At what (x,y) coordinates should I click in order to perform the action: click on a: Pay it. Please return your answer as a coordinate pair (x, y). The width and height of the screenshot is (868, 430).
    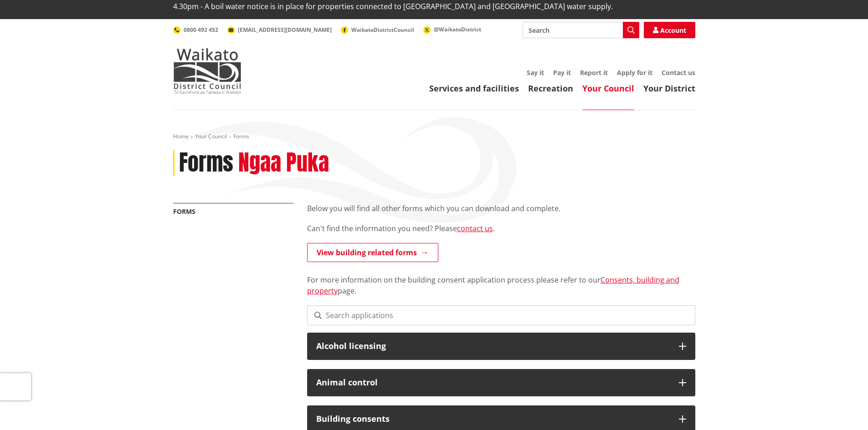
    Looking at the image, I should click on (561, 73).